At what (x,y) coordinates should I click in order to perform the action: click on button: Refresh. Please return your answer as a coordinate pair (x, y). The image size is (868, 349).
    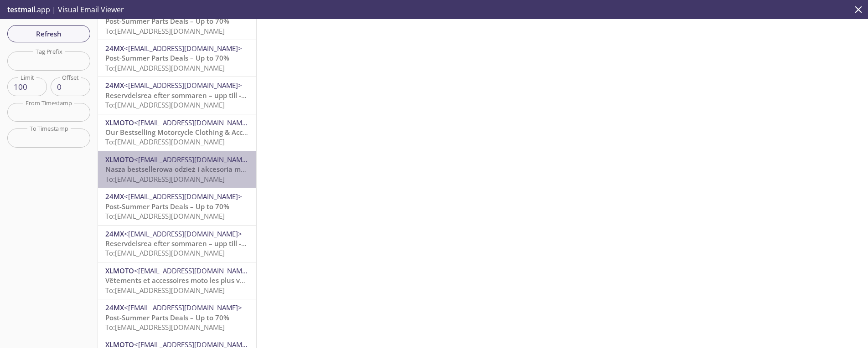
    Looking at the image, I should click on (49, 34).